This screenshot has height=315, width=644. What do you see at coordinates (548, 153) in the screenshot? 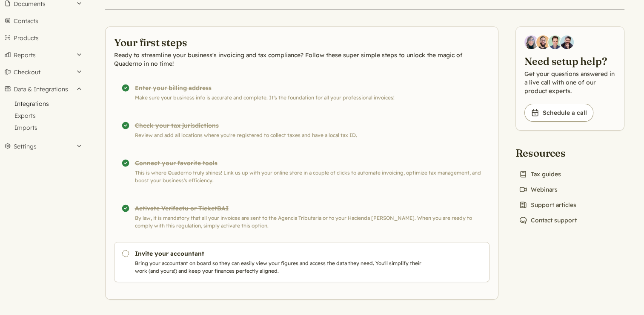
I see `h2: Resources` at bounding box center [548, 153].